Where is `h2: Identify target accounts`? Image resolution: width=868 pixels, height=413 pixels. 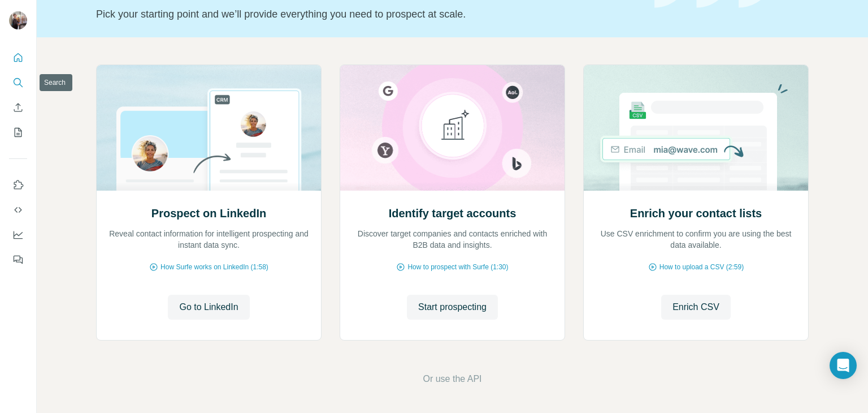
h2: Identify target accounts is located at coordinates (453, 213).